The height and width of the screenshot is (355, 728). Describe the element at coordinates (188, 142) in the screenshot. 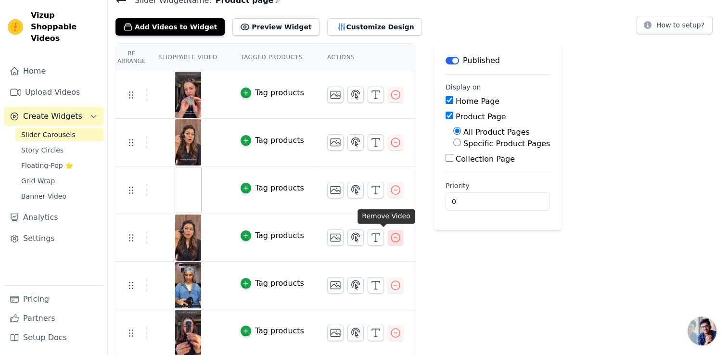

I see `img: reel-preview-gepfx0-sx.myshopify.com-3715606541631721496_75053911220.jpeg` at that location.